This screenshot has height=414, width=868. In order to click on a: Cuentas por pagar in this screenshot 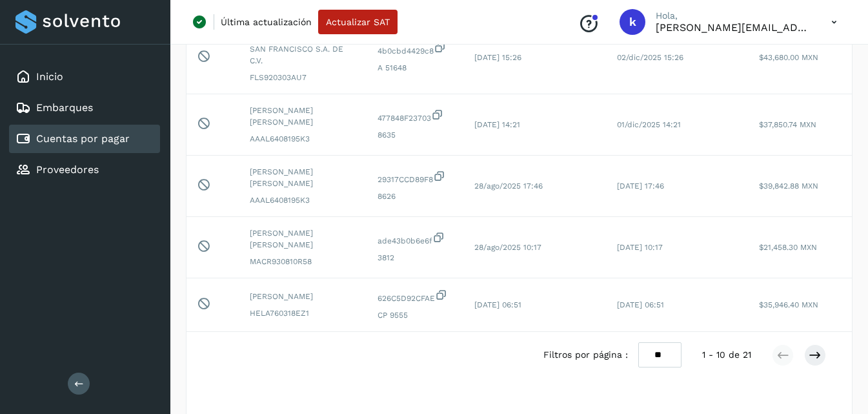, I will do `click(83, 138)`.